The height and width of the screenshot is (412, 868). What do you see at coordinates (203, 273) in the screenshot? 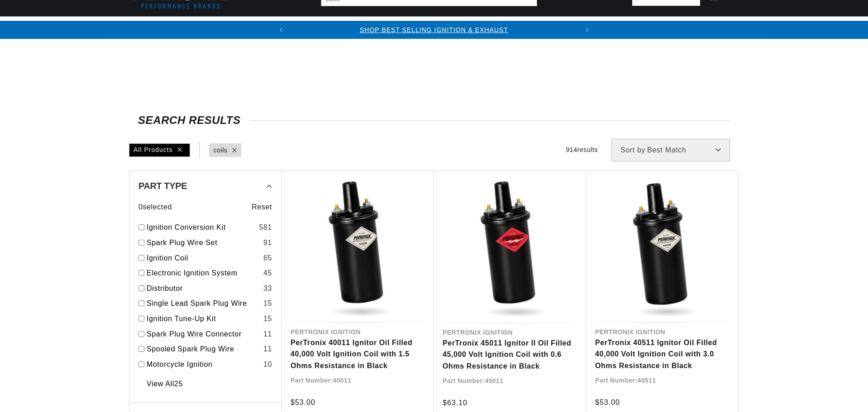
I see `a: Electronic Ignition System` at bounding box center [203, 273].